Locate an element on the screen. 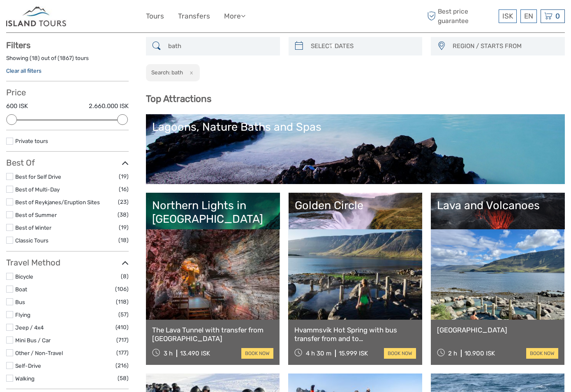  a: Mini Bus / Car is located at coordinates (33, 341).